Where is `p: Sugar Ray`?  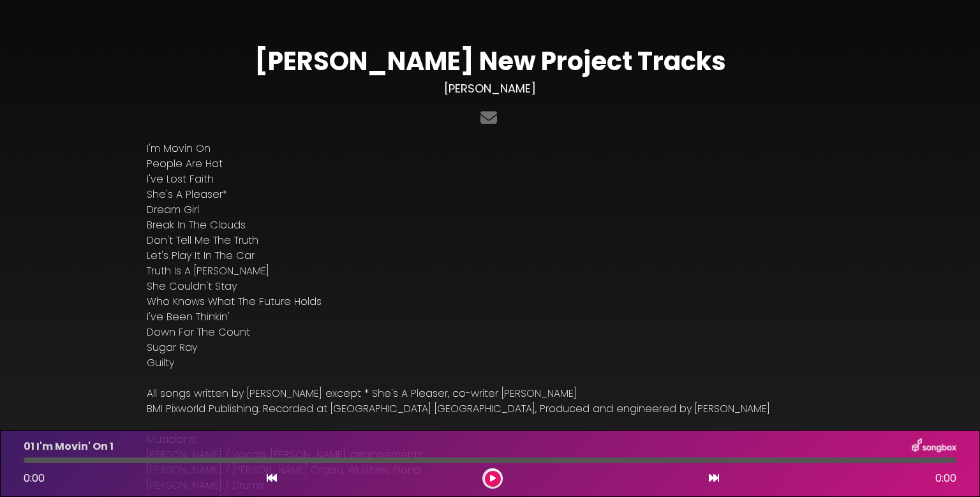 p: Sugar Ray is located at coordinates (490, 348).